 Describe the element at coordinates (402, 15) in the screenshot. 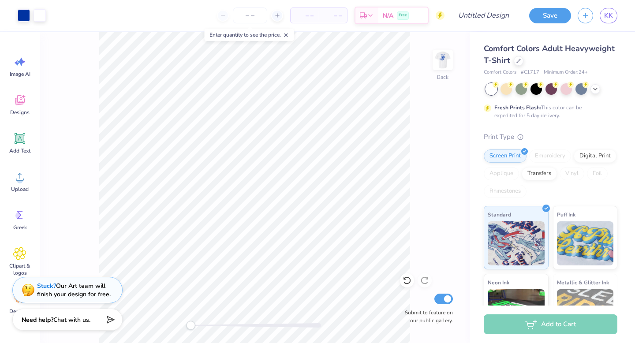

I see `span: Free` at that location.